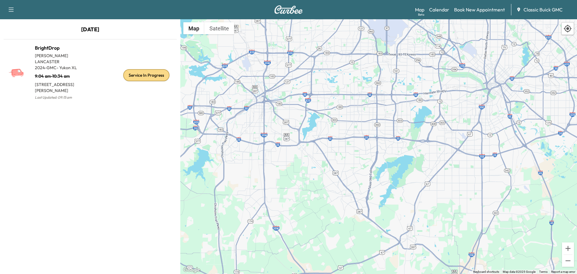 The width and height of the screenshot is (577, 274). What do you see at coordinates (192, 270) in the screenshot?
I see `img: Google` at bounding box center [192, 270].